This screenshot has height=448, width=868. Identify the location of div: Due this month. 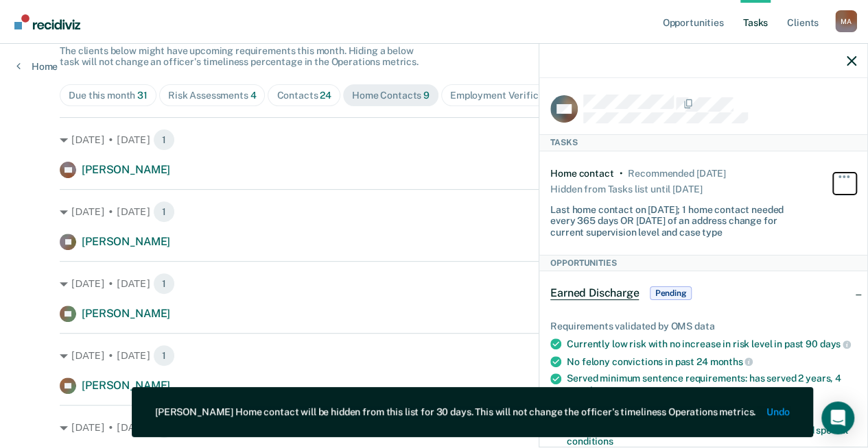
(107, 95).